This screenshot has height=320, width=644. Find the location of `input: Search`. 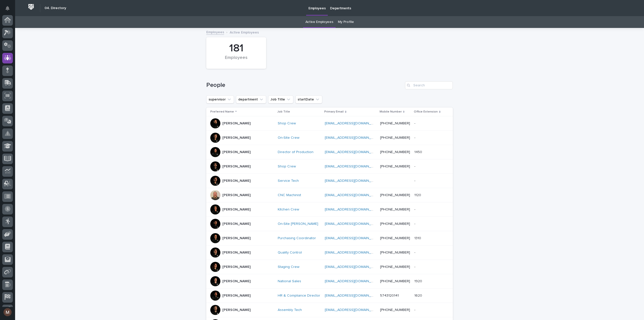

input: Search is located at coordinates (429, 85).